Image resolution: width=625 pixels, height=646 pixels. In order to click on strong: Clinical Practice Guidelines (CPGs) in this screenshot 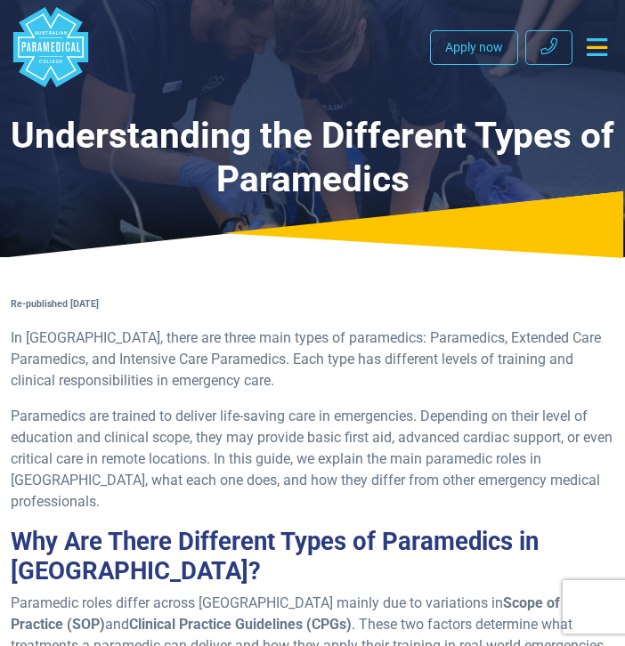, I will do `click(240, 624)`.